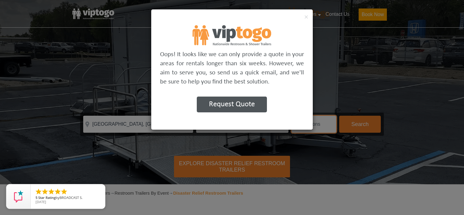 Image resolution: width=464 pixels, height=215 pixels. I want to click on img: footer logo, so click(232, 35).